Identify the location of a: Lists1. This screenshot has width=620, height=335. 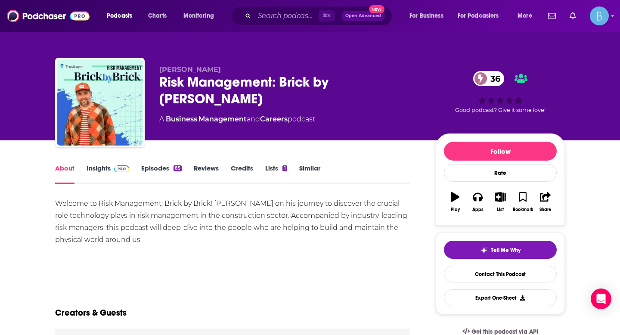
(276, 174).